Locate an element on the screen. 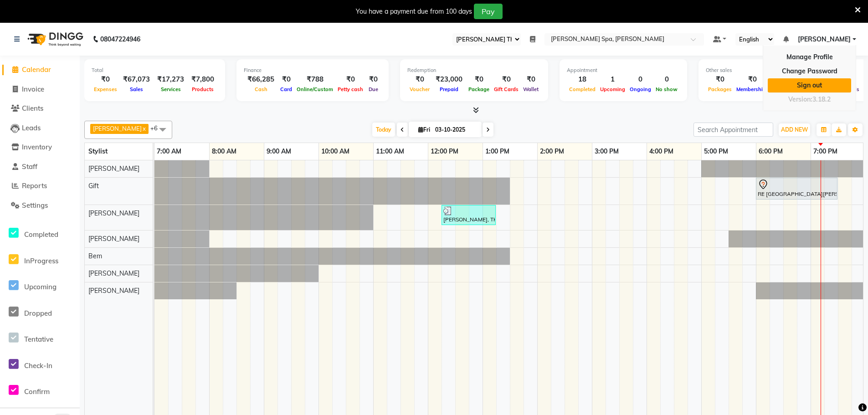 The width and height of the screenshot is (868, 415). span: Sales is located at coordinates (136, 89).